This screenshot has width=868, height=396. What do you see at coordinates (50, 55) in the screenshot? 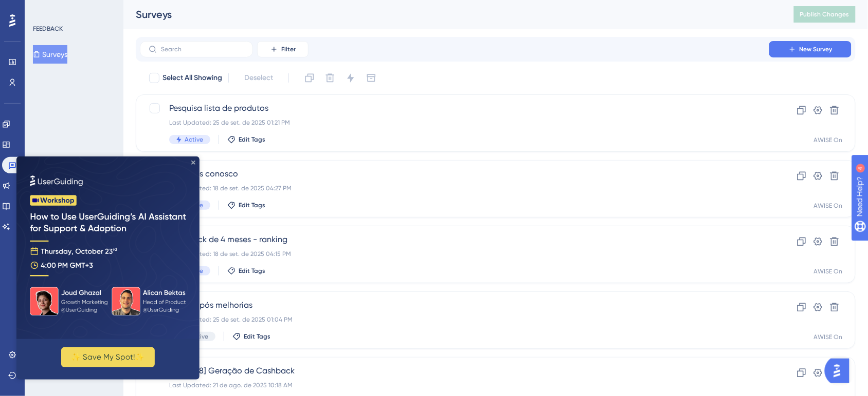
I see `button: Surveys` at bounding box center [50, 55].